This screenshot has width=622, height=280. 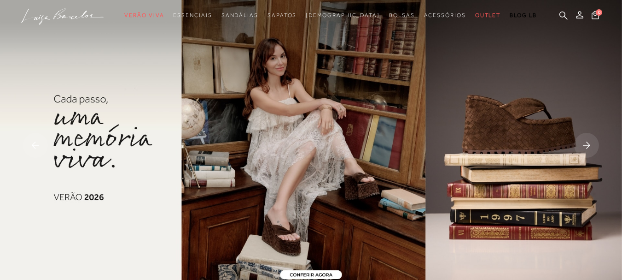 I want to click on a: BLOG LB, so click(x=523, y=15).